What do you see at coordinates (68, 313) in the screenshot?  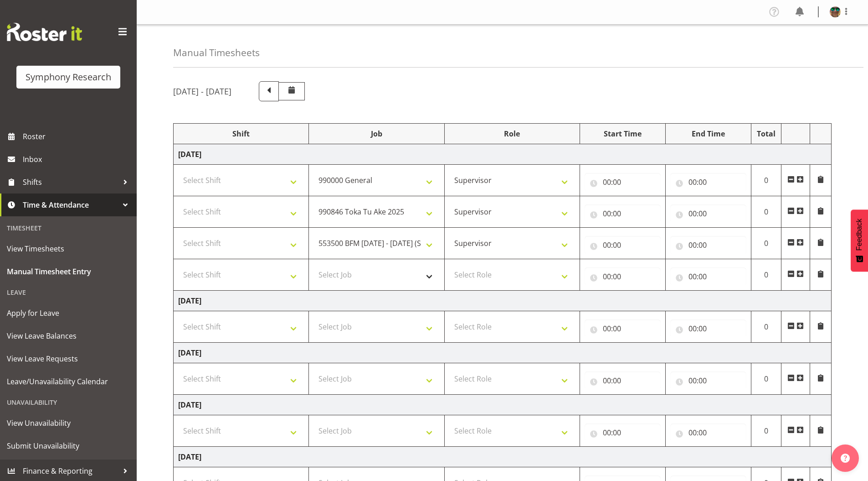 I see `span: Apply for Leave` at bounding box center [68, 313].